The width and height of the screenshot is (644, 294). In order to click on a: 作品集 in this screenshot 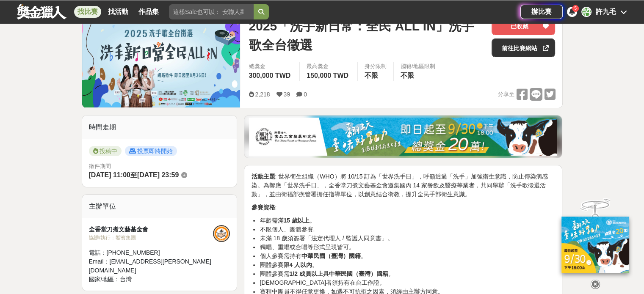, I will do `click(149, 12)`.